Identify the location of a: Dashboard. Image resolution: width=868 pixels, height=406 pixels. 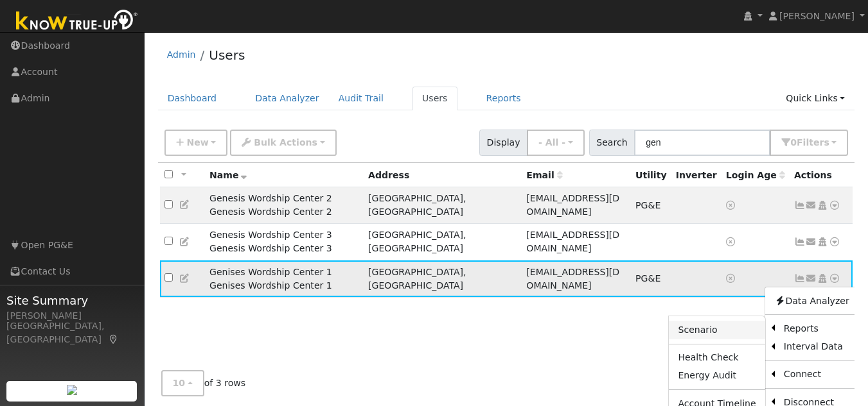
(192, 98).